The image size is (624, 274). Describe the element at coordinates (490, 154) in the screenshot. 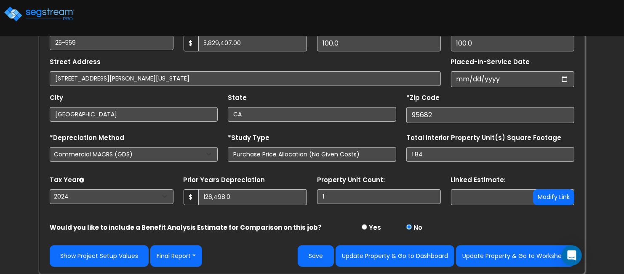

I see `input: total square foot` at that location.